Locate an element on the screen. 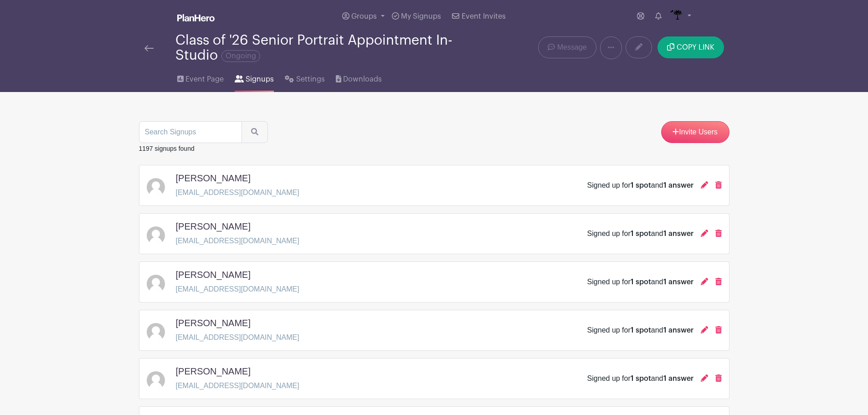 The width and height of the screenshot is (868, 415). input: Search Signups is located at coordinates (191, 132).